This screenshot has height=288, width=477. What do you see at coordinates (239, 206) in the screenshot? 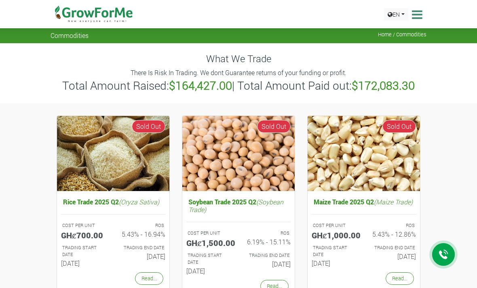
I see `h5: Soybean Trade 2025 Q2` at bounding box center [239, 206].